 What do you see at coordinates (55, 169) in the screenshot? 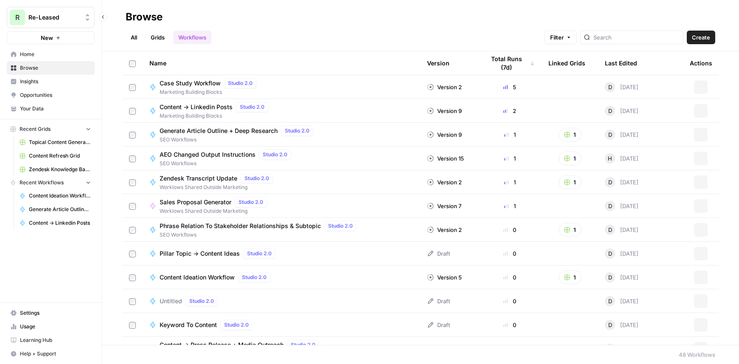
I see `a: Zendesk Knowledge Base Update` at bounding box center [55, 169].